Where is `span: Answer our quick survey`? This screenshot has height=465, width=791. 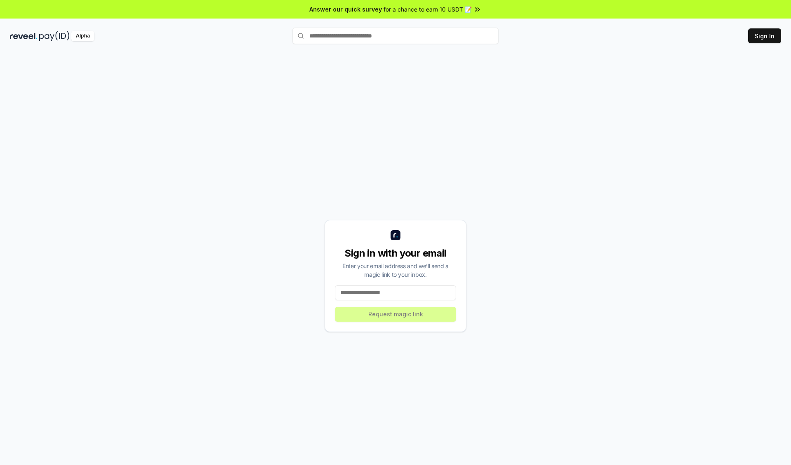 span: Answer our quick survey is located at coordinates (345, 9).